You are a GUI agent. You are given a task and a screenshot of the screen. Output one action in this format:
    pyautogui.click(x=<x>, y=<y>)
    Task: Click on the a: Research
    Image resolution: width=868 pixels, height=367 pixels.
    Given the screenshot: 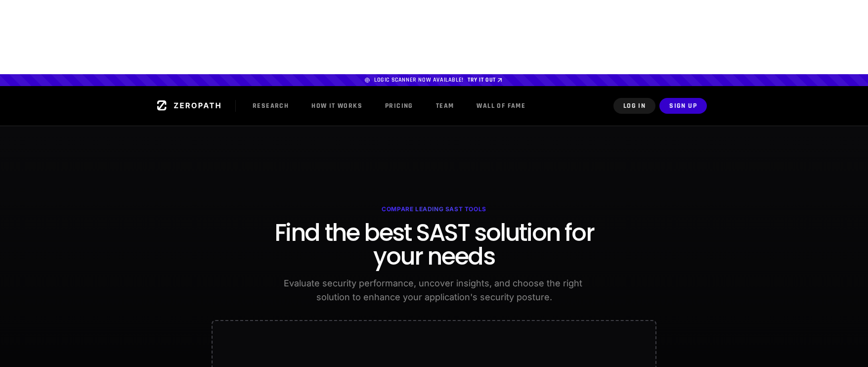 What is the action you would take?
    pyautogui.click(x=270, y=106)
    